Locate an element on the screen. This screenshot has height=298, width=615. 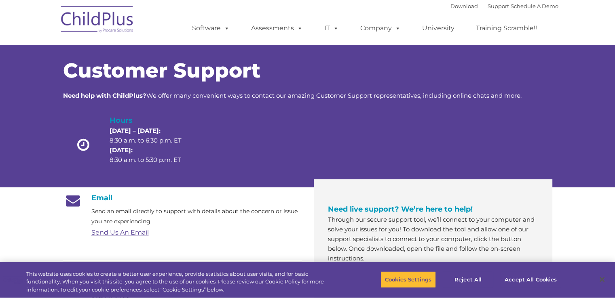
span: We offer many convenient ways to contact our amazing Customer Support representatives, including ... is located at coordinates (292, 95).